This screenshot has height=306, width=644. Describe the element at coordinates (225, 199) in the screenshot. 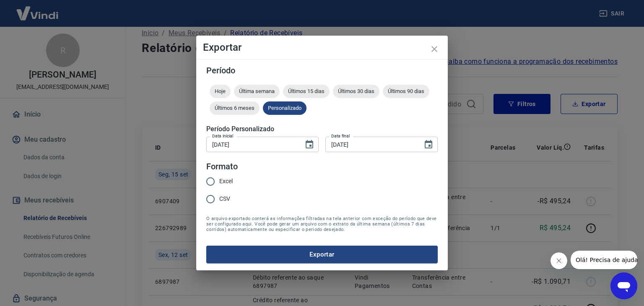

I see `span: CSV` at that location.